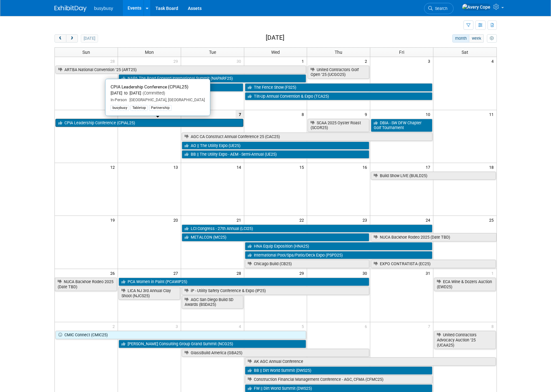 The height and width of the screenshot is (392, 551). Describe the element at coordinates (465, 340) in the screenshot. I see `a: United Contractors Advocacy Auction ’25 (UCAA25)` at that location.